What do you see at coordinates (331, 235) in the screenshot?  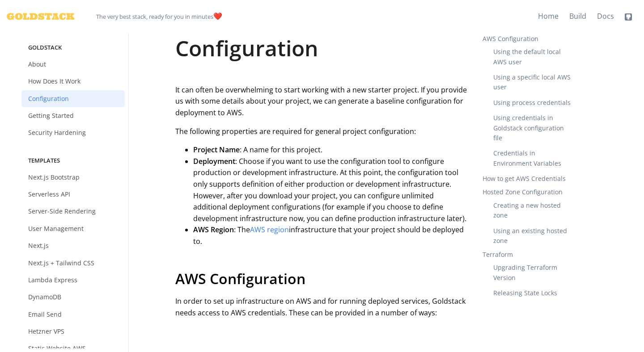 I see `li: : The infrastructure that your project should be deployed to.` at bounding box center [331, 235].